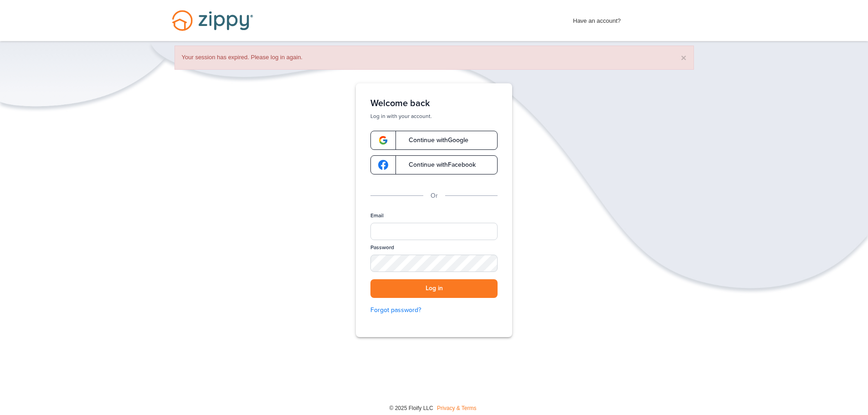 This screenshot has height=415, width=868. I want to click on input: Password, so click(434, 264).